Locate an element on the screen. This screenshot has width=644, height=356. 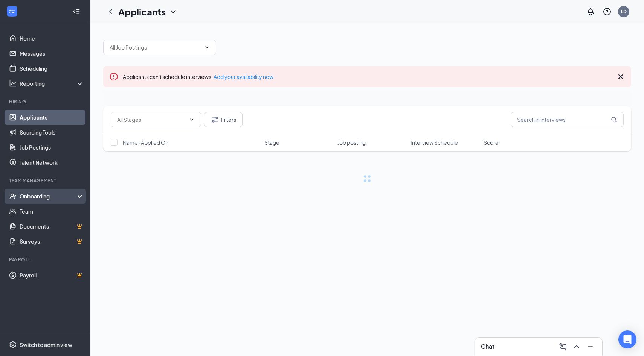
a: Applicants is located at coordinates (52, 117).